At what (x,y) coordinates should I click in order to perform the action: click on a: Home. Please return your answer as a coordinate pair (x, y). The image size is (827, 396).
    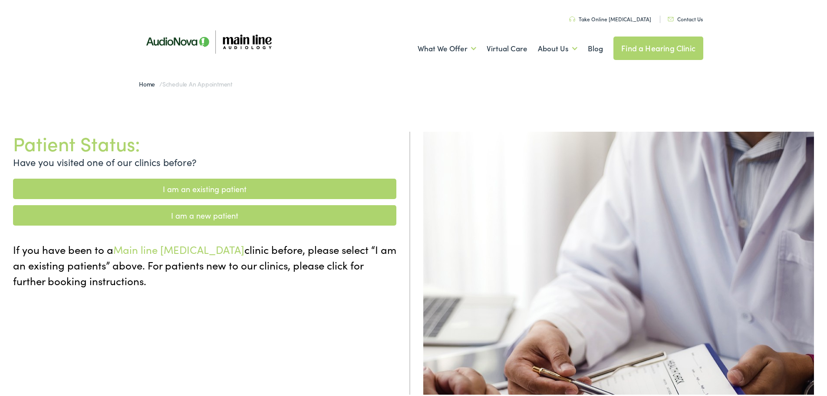
    Looking at the image, I should click on (149, 82).